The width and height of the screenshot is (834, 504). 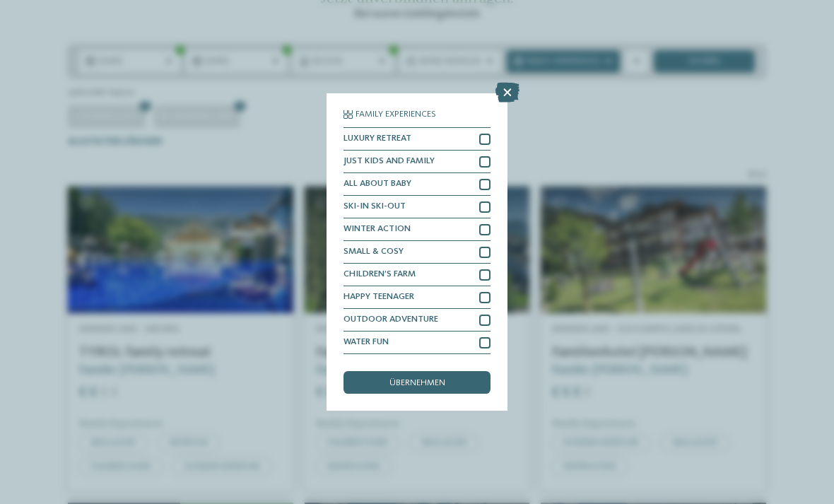 I want to click on span: WINTER ACTION, so click(x=376, y=229).